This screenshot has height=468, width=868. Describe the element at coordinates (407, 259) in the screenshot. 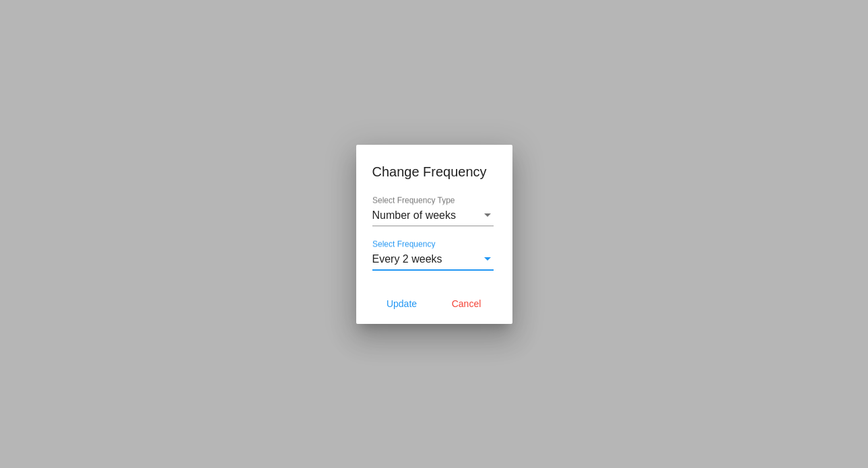

I see `span: Every 2 weeks` at that location.